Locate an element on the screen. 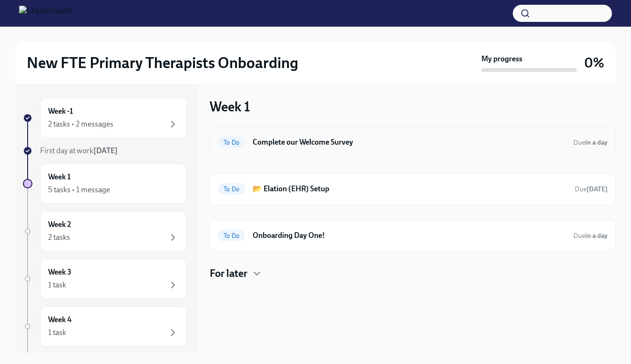 This screenshot has height=364, width=631. span: First day at work is located at coordinates (79, 151).